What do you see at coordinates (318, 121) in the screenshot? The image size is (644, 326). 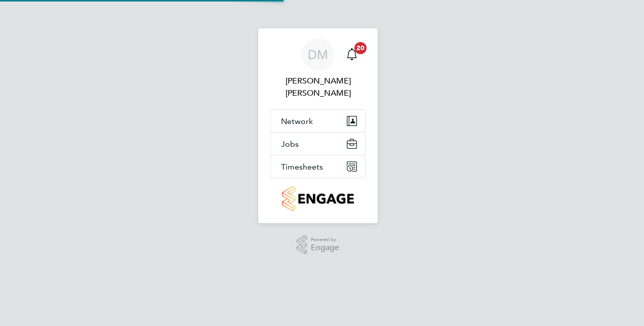 I see `button: Network` at bounding box center [318, 121].